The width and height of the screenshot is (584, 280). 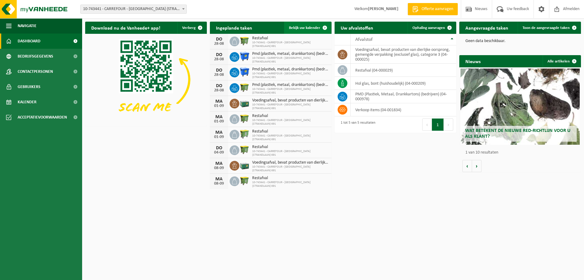 I want to click on h2: Download nu de Vanheede+ app!, so click(x=126, y=27).